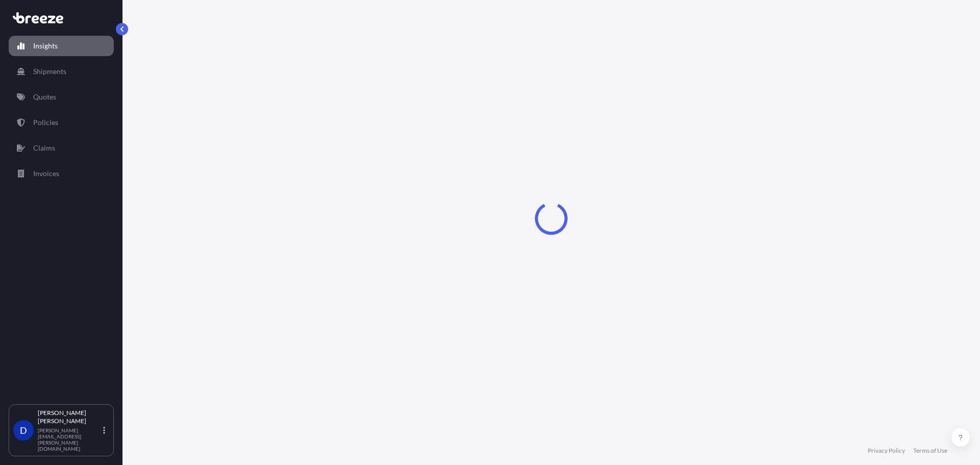 Image resolution: width=980 pixels, height=465 pixels. Describe the element at coordinates (46, 46) in the screenshot. I see `p: Insights` at that location.